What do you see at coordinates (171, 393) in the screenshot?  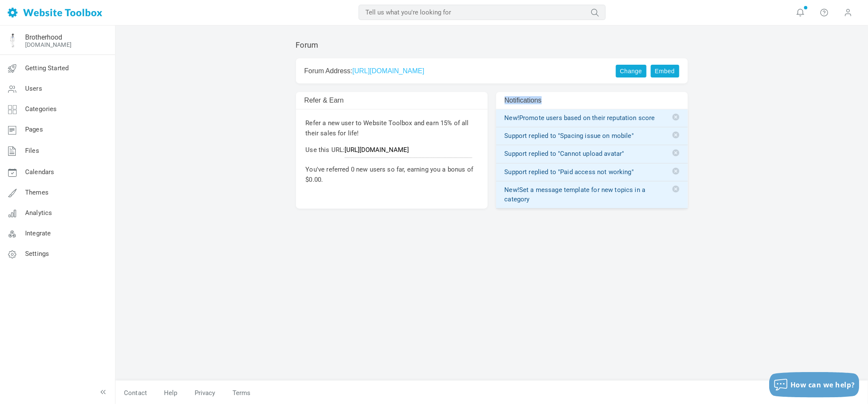 I see `a: Help` at bounding box center [171, 393].